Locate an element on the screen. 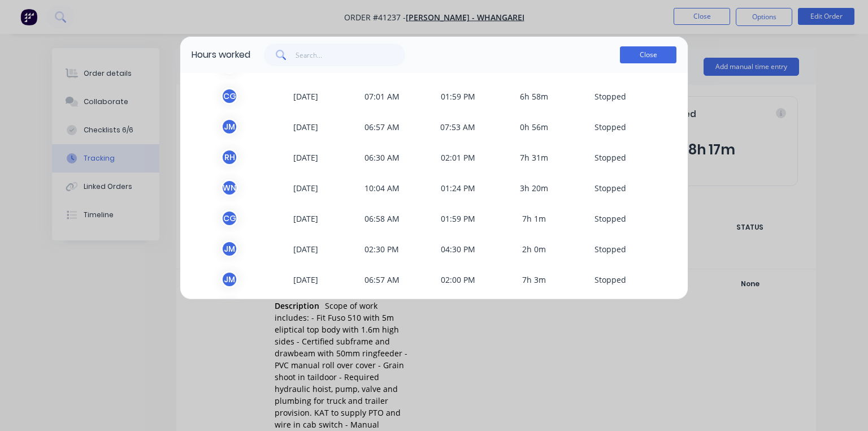  span: 01:24 PM is located at coordinates (458, 188).